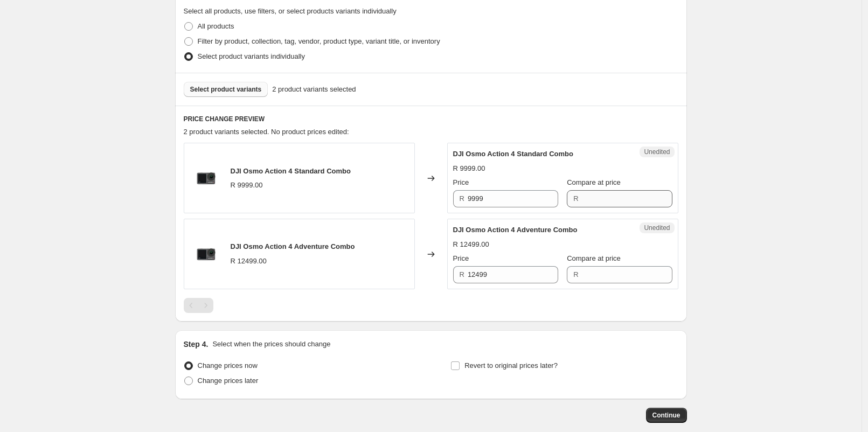 This screenshot has height=432, width=868. Describe the element at coordinates (271, 344) in the screenshot. I see `p: Select when the prices should change` at that location.